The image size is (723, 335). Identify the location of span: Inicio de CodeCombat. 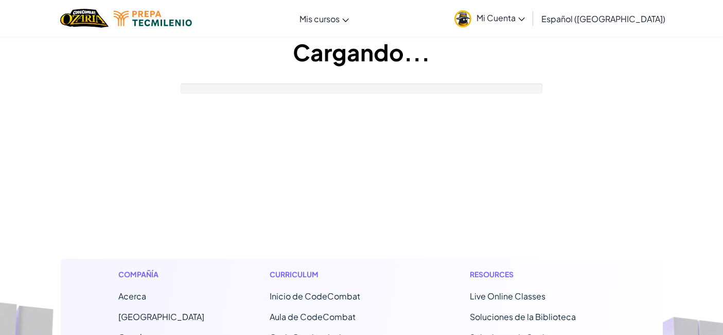
(315, 295).